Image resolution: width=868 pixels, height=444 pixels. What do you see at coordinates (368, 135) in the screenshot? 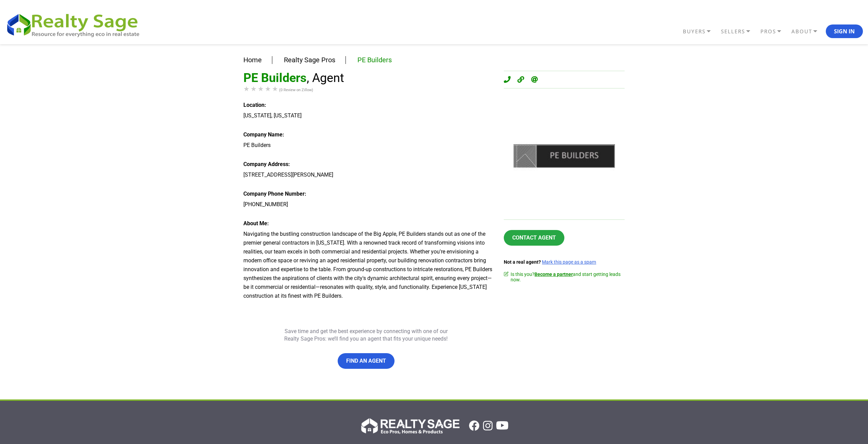
I see `div: Company Name:` at bounding box center [368, 135].